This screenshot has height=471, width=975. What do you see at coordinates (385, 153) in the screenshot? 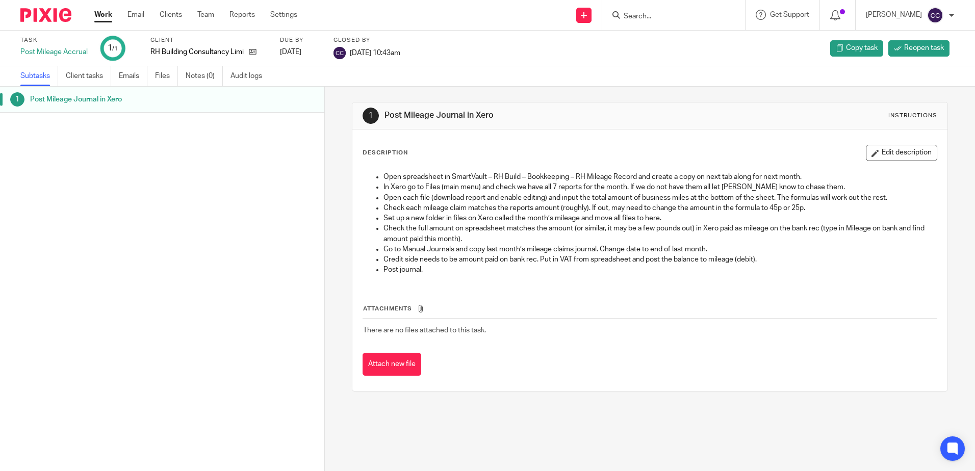
I see `p: Description` at bounding box center [385, 153].